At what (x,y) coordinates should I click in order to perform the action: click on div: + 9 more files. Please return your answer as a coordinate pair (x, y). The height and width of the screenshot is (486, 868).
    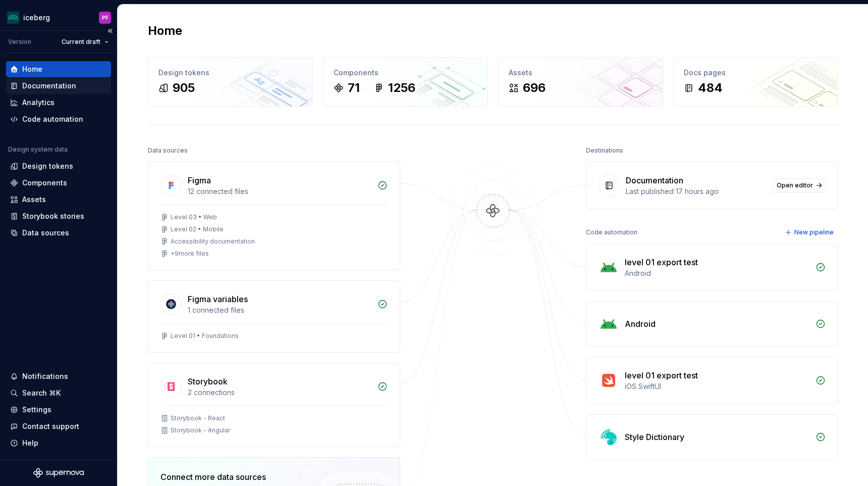
    Looking at the image, I should click on (190, 254).